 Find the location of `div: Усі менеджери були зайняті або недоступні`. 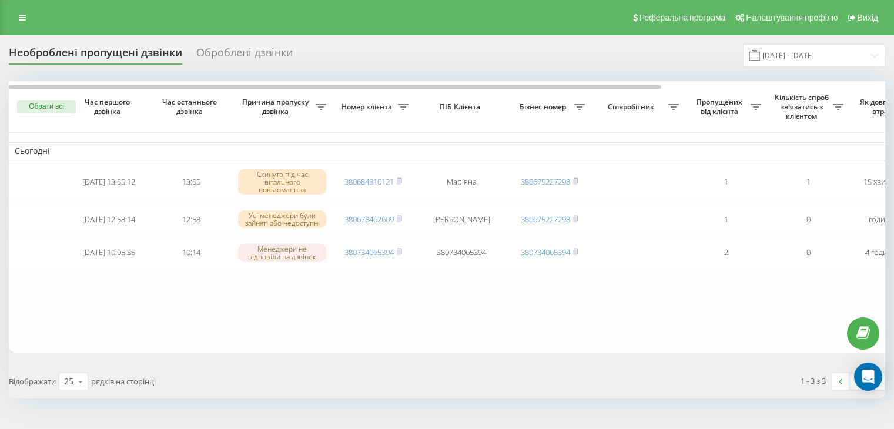

div: Усі менеджери були зайняті або недоступні is located at coordinates (282, 219).